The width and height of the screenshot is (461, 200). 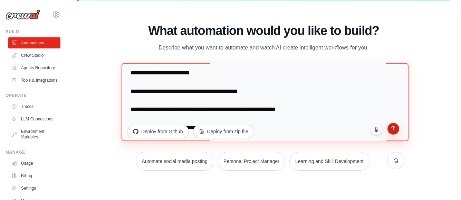 What do you see at coordinates (34, 163) in the screenshot?
I see `a: Usage` at bounding box center [34, 163].